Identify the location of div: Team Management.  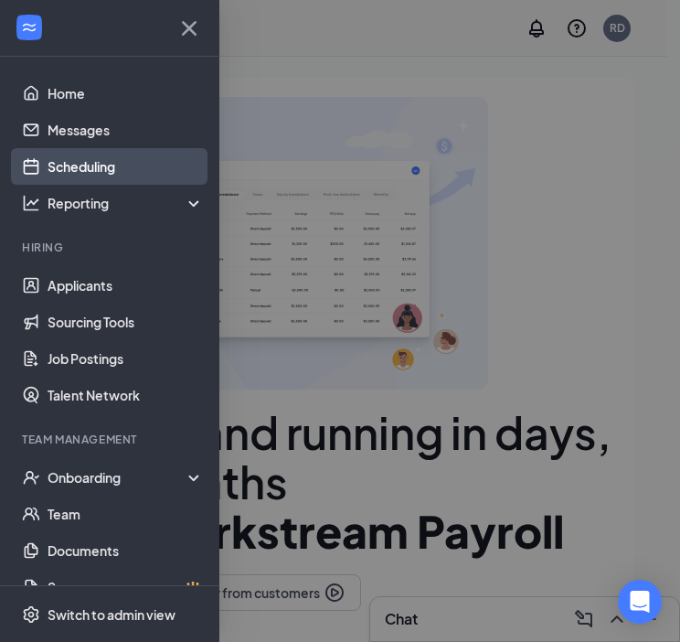
(111, 439).